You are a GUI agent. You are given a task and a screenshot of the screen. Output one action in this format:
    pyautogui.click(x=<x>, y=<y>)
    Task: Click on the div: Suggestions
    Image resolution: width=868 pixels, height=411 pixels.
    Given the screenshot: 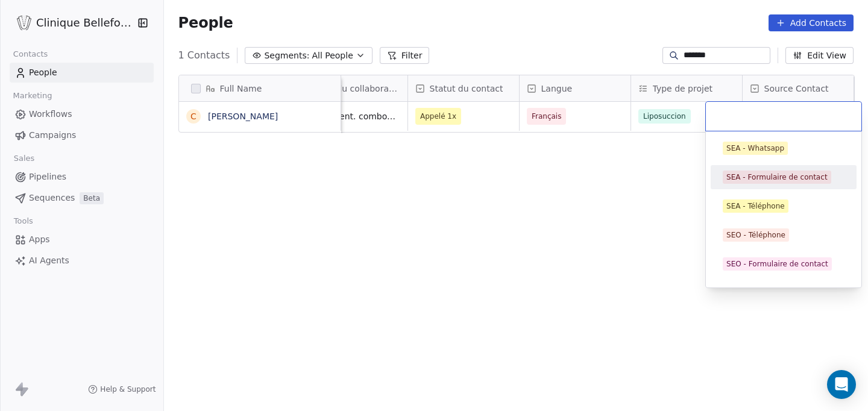 What is the action you would take?
    pyautogui.click(x=784, y=250)
    